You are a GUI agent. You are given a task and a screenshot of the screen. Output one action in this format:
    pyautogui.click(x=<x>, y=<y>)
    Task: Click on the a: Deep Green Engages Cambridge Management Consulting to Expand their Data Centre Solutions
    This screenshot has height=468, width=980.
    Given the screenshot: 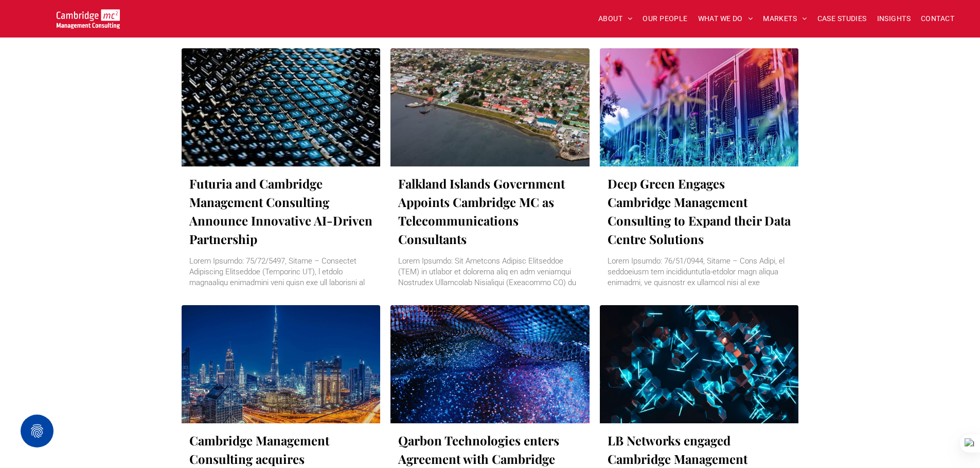 What is the action you would take?
    pyautogui.click(x=699, y=211)
    